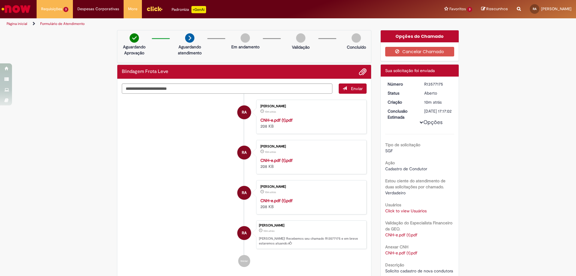 The height and width of the screenshot is (276, 576). Describe the element at coordinates (155, 9) in the screenshot. I see `img: click_logo_yellow_360x200.png` at that location.